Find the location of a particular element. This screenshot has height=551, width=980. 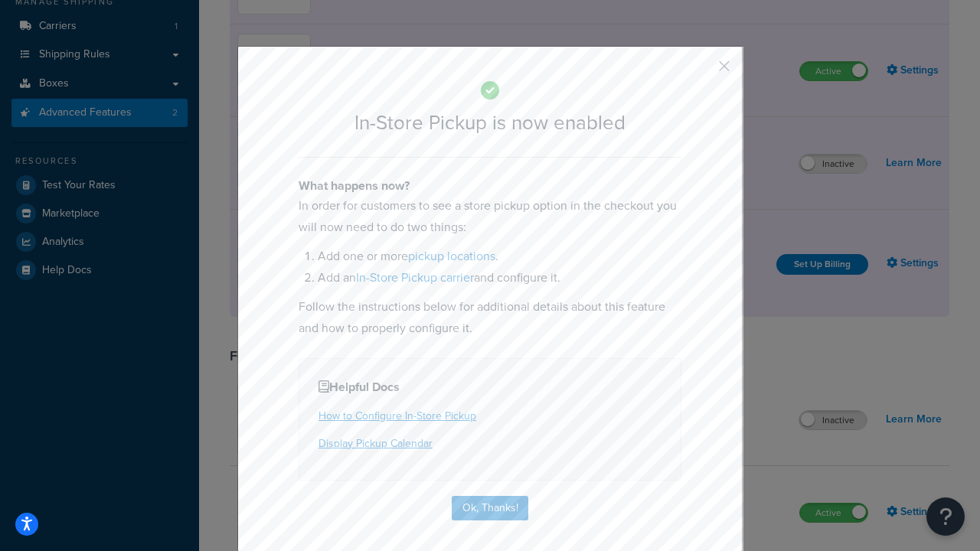

p: In order for customers to see a store pickup option in the checkout you will now need to do two t... is located at coordinates (490, 217).